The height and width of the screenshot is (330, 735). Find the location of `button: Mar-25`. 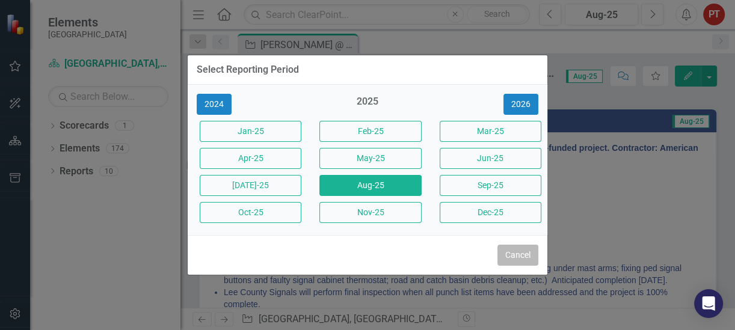

button: Mar-25 is located at coordinates (490, 131).